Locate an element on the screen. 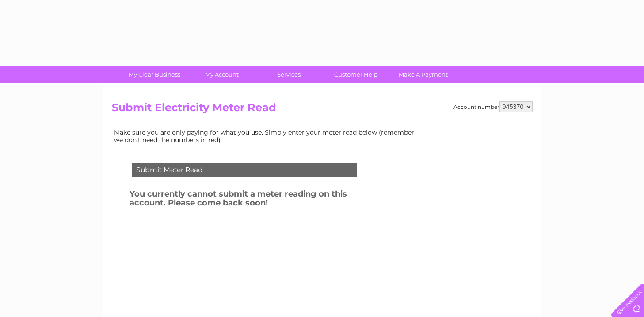 This screenshot has height=317, width=644. a: My Account is located at coordinates (222, 75).